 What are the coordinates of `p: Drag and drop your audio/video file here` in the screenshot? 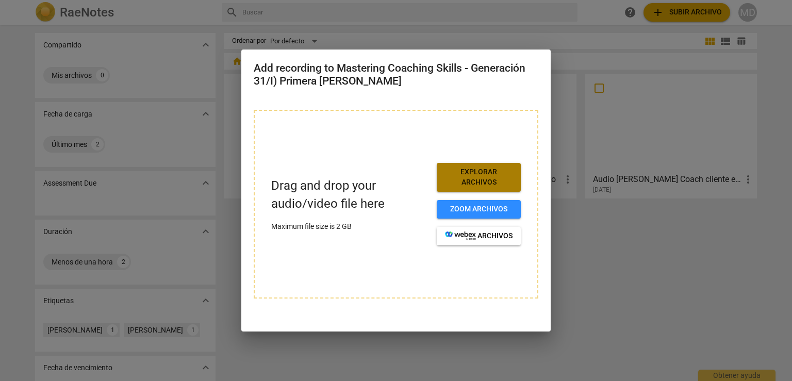 It's located at (350, 195).